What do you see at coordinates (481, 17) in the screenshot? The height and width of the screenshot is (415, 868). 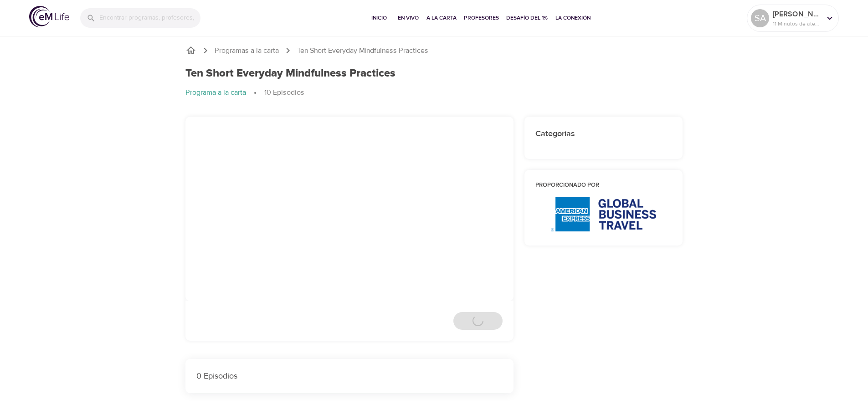 I see `span: Profesores` at bounding box center [481, 17].